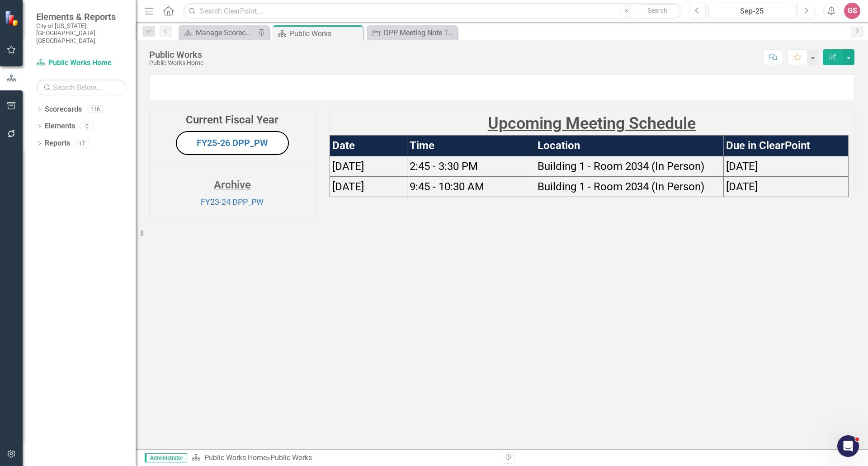 This screenshot has width=868, height=466. I want to click on a: FY25-26 DPP_PW, so click(233, 143).